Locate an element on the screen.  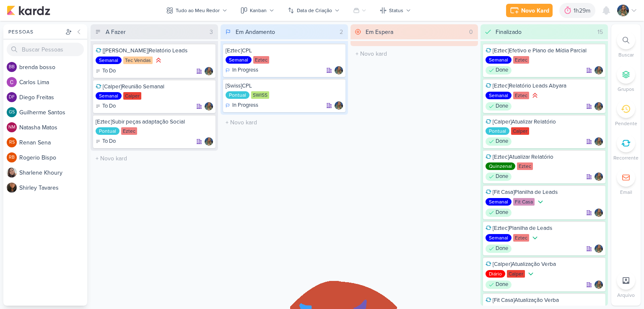
input: Buscar Pessoas is located at coordinates (45, 50).